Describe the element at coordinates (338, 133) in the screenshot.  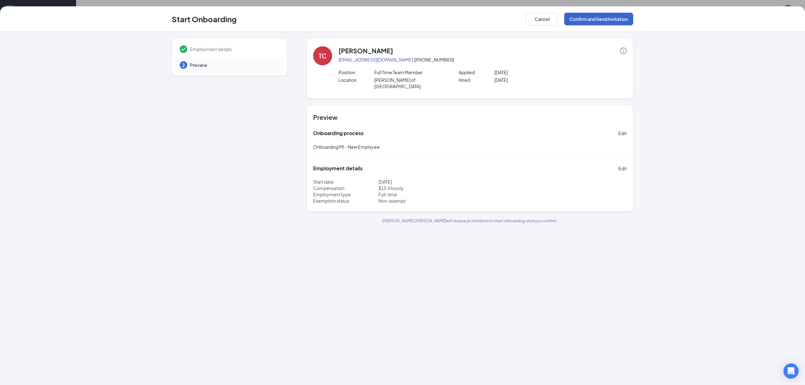
I see `h5: Onboarding process` at that location.